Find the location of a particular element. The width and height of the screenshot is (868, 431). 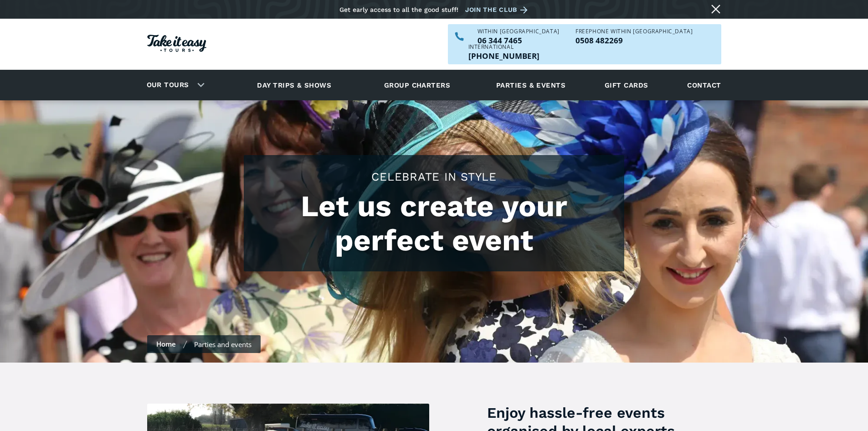

div: Our tours is located at coordinates (174, 85).